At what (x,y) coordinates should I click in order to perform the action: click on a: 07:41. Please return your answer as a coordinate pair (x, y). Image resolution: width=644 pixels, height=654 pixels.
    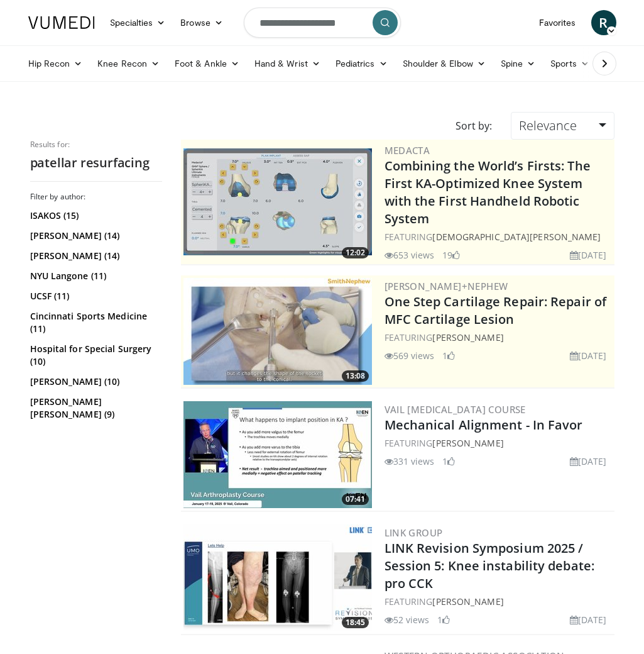
    Looking at the image, I should click on (278, 454).